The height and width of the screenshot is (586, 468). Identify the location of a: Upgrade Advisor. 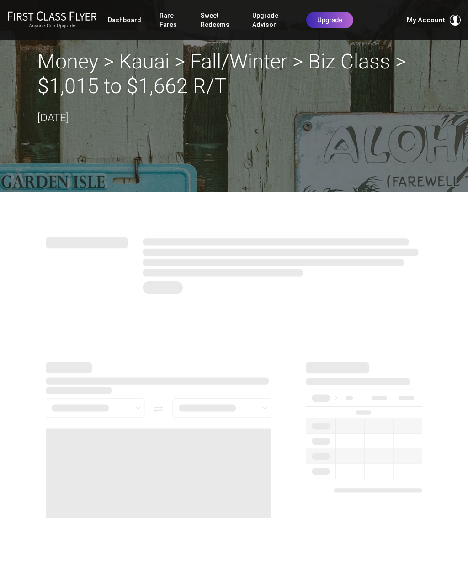
(270, 20).